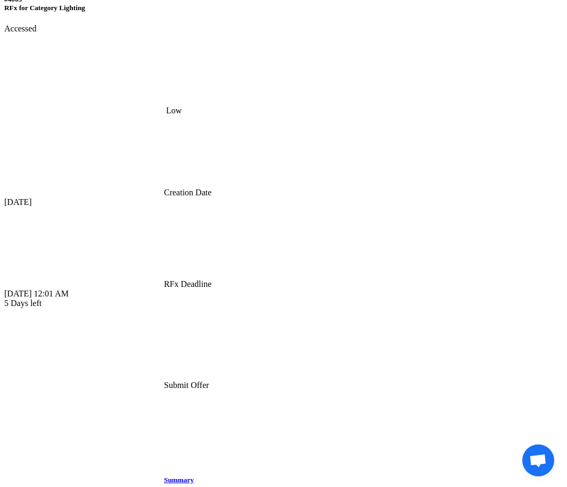  What do you see at coordinates (20, 28) in the screenshot?
I see `span: Accessed` at bounding box center [20, 28].